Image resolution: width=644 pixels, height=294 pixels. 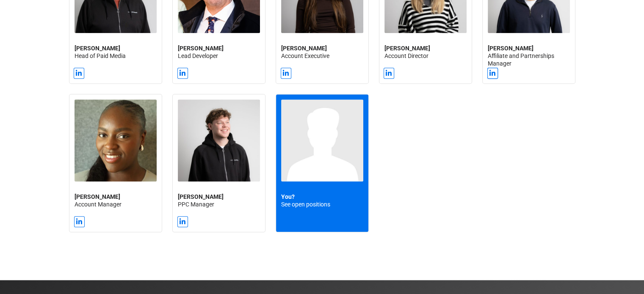 What do you see at coordinates (425, 52) in the screenshot?
I see `h2: Account Director` at bounding box center [425, 52].